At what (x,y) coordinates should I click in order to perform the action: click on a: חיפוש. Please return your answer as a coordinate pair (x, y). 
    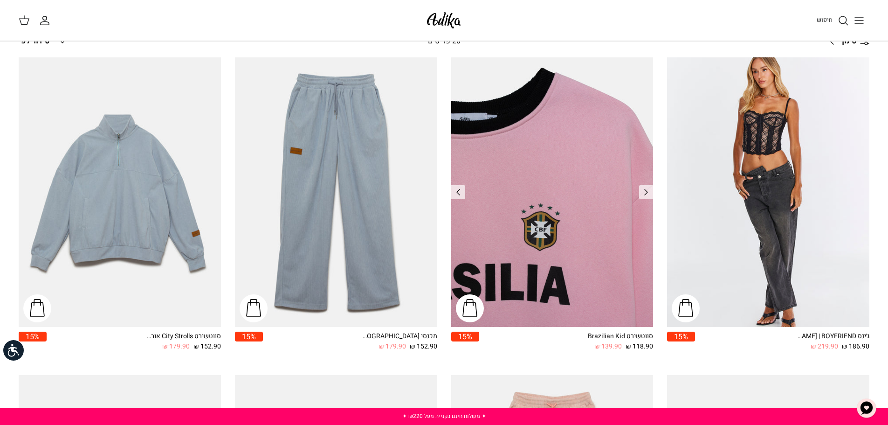
    Looking at the image, I should click on (833, 21).